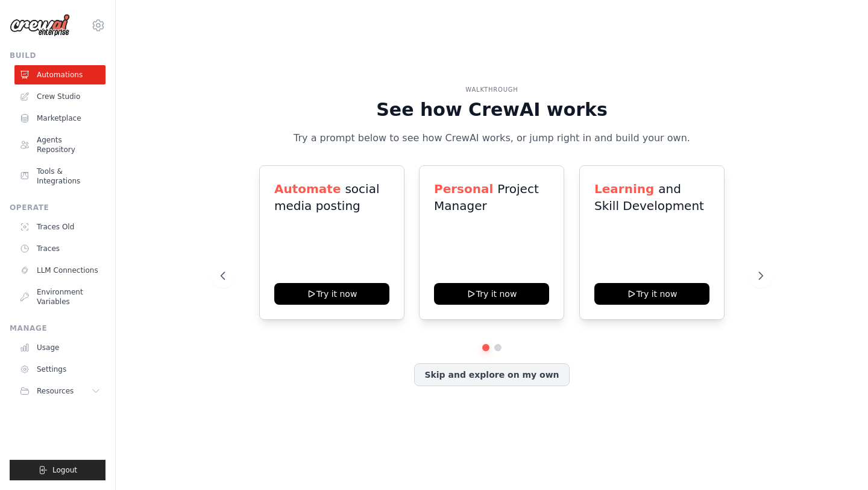 This screenshot has width=868, height=490. Describe the element at coordinates (327, 197) in the screenshot. I see `span: social media posting` at that location.